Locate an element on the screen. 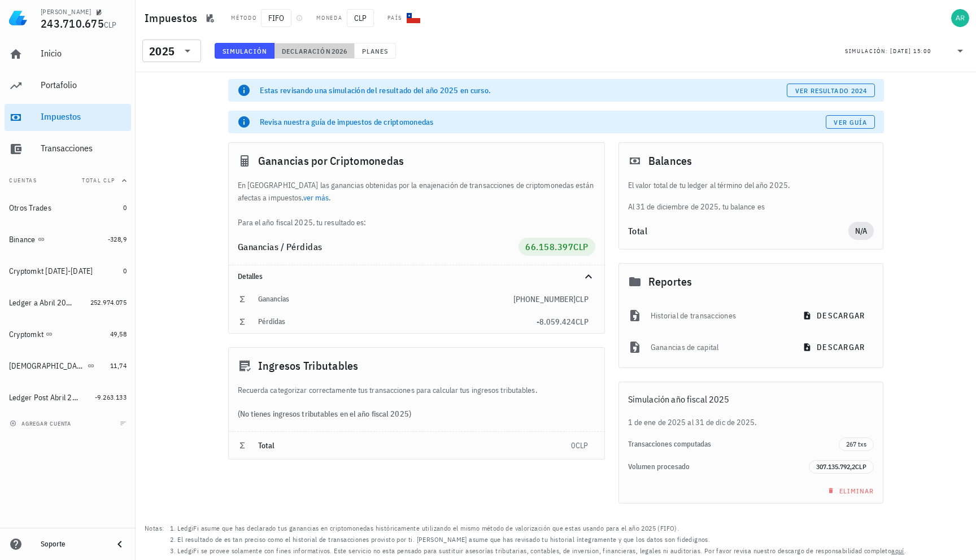 The image size is (976, 560). a: Impuestos is located at coordinates (68, 118).